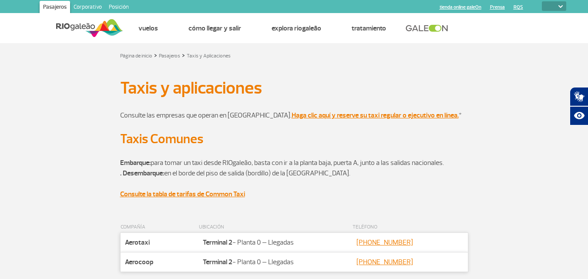 This screenshot has width=588, height=279. Describe the element at coordinates (119, 7) in the screenshot. I see `font: Posición` at that location.